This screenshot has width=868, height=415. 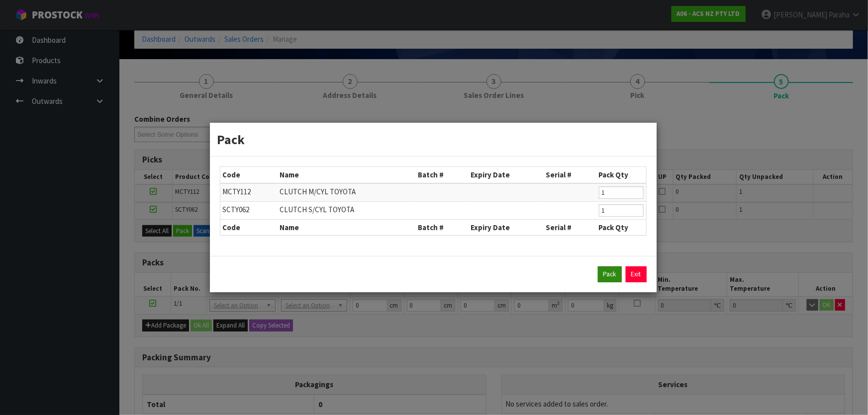 What do you see at coordinates (237, 191) in the screenshot?
I see `span: MCTY112` at bounding box center [237, 191].